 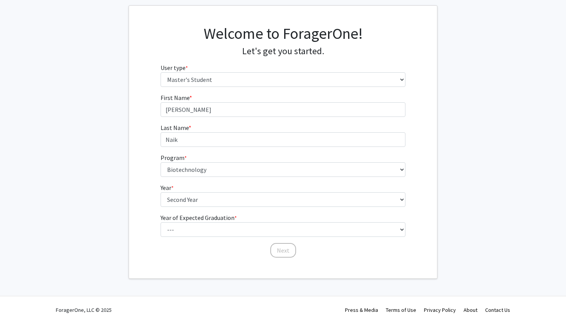 What do you see at coordinates (175, 98) in the screenshot?
I see `span: First Name` at bounding box center [175, 98].